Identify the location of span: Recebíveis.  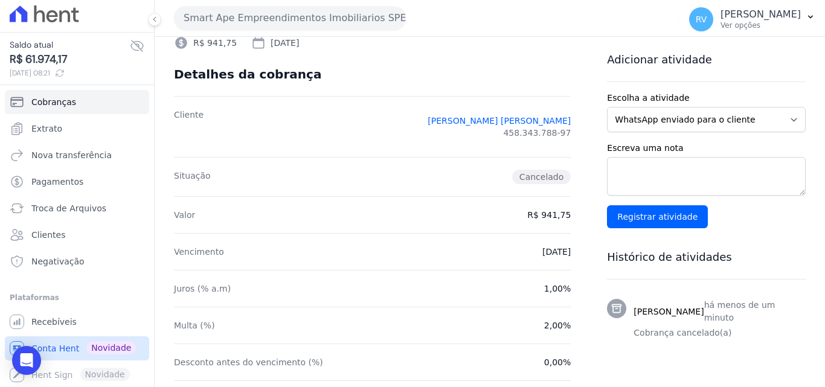
(54, 322).